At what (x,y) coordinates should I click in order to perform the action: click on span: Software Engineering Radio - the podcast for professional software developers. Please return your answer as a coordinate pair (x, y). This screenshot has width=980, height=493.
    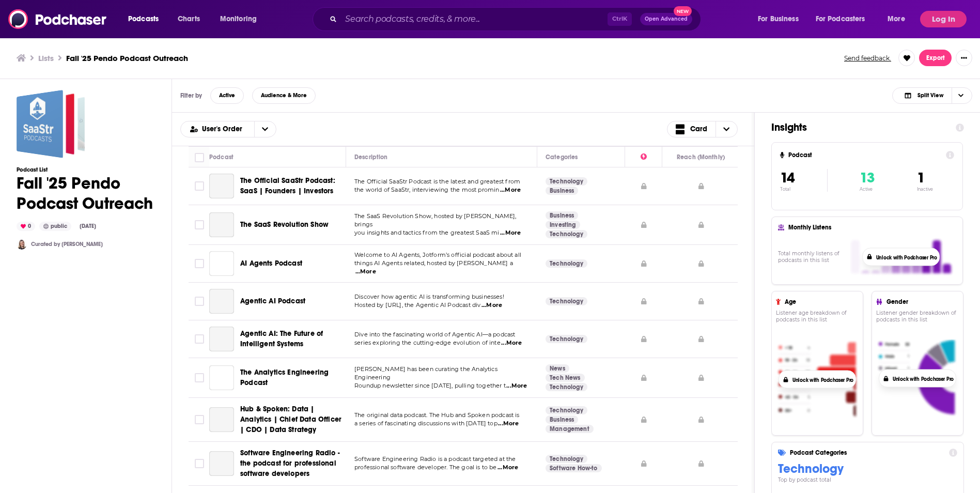
    Looking at the image, I should click on (290, 463).